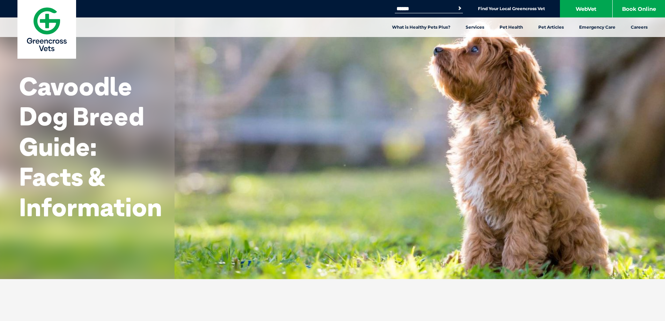 The width and height of the screenshot is (665, 321). Describe the element at coordinates (512, 9) in the screenshot. I see `a: Find Your Local Greencross Vet` at that location.